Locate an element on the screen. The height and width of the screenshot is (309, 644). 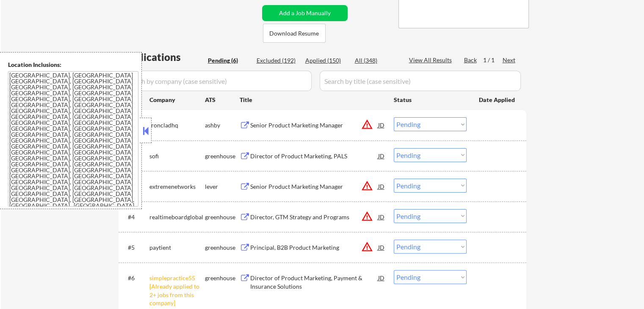
div: Excluded (192) is located at coordinates (278, 61).